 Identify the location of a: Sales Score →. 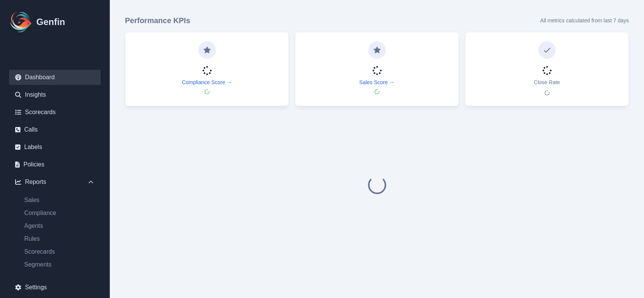
(377, 82).